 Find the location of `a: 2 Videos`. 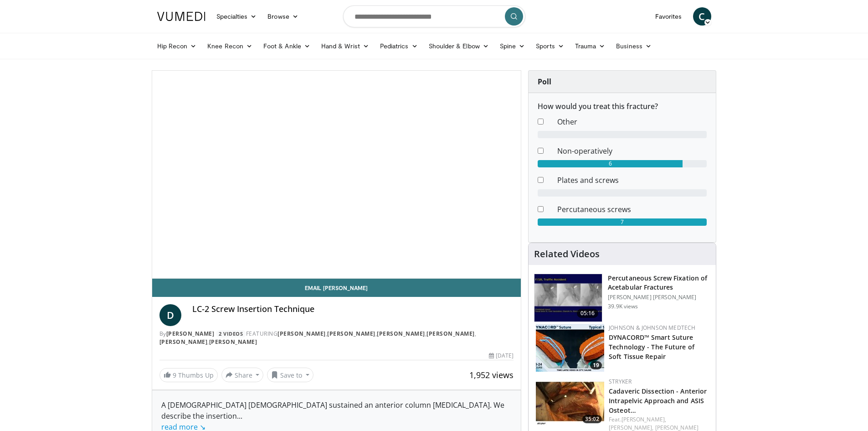

a: 2 Videos is located at coordinates (231, 334).